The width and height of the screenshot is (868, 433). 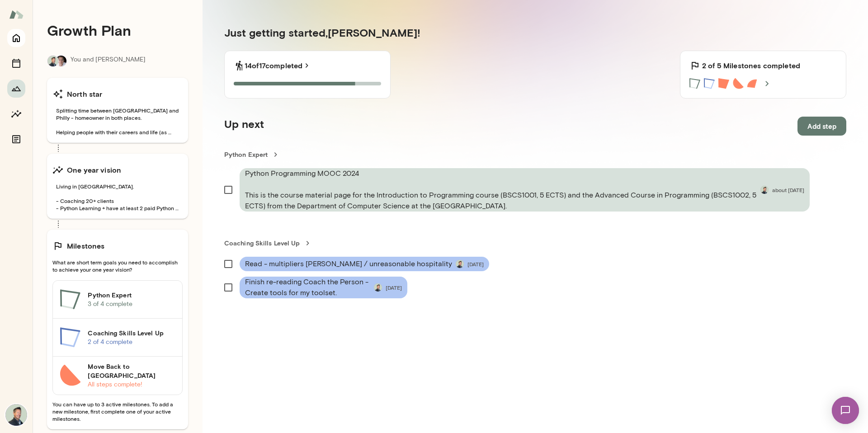 What do you see at coordinates (536, 243) in the screenshot?
I see `a: Coaching Skills Level Up` at bounding box center [536, 243].